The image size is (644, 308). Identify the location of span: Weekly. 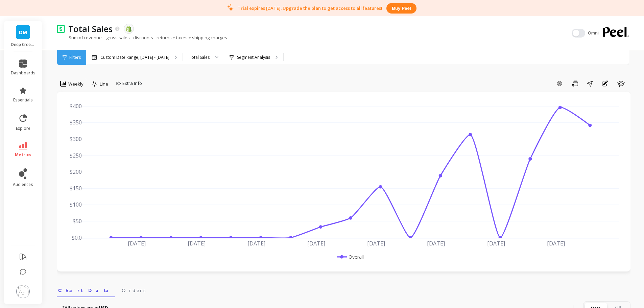
(75, 84).